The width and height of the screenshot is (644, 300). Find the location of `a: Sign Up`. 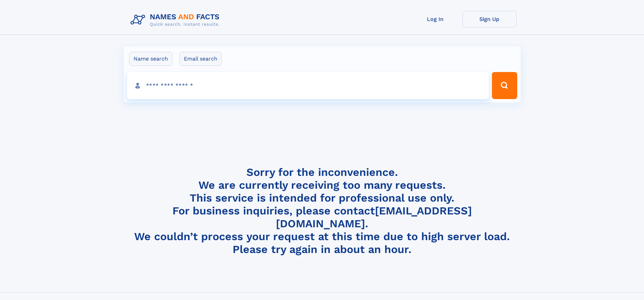

a: Sign Up is located at coordinates (490, 19).